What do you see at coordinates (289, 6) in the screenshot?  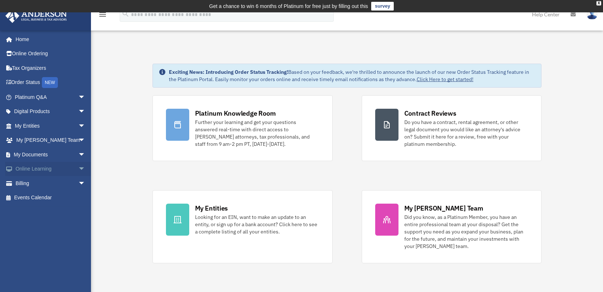 I see `div: Get a chance to win 6 months of Platinum for free just by filling out this` at bounding box center [289, 6].